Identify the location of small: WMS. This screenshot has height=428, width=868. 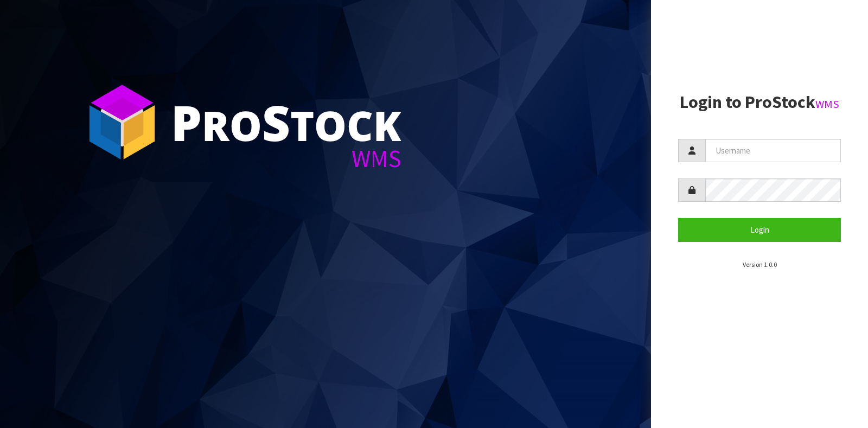
(828, 104).